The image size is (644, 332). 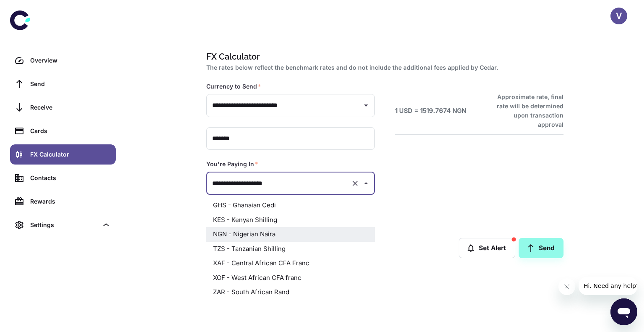 What do you see at coordinates (33, 10) in the screenshot?
I see `span: Hi. Need any help?` at bounding box center [33, 10].